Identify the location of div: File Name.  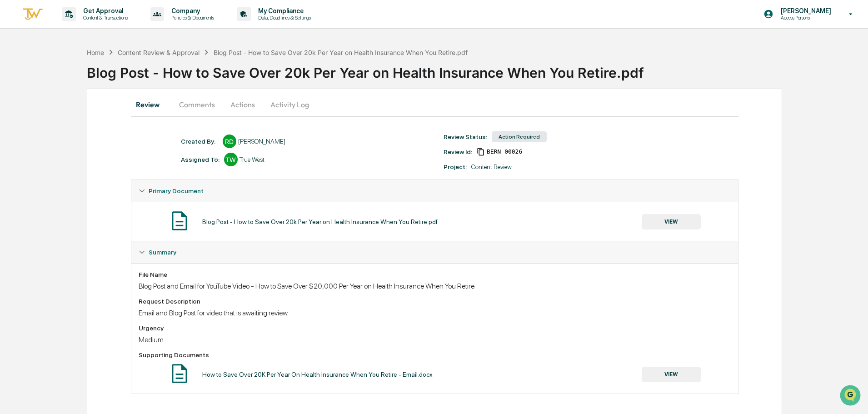
(435, 275).